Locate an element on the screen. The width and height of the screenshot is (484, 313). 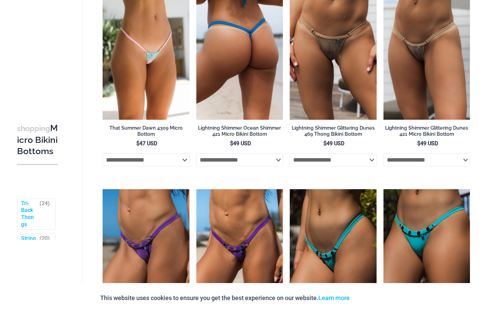
span: shopping is located at coordinates (33, 128).